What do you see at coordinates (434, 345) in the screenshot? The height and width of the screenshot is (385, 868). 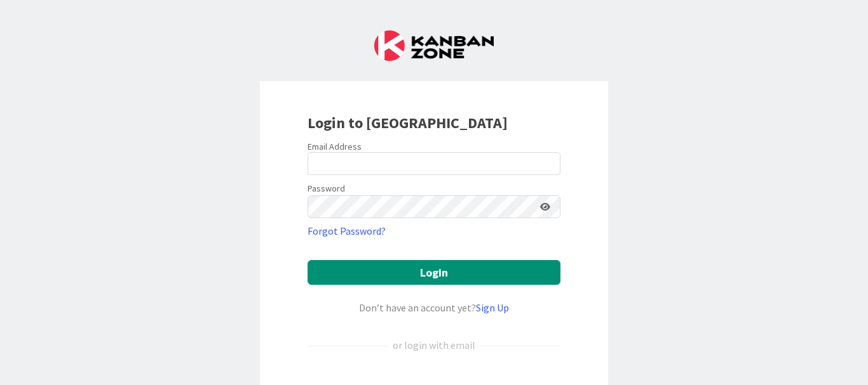 I see `div: or login with email` at bounding box center [434, 345].